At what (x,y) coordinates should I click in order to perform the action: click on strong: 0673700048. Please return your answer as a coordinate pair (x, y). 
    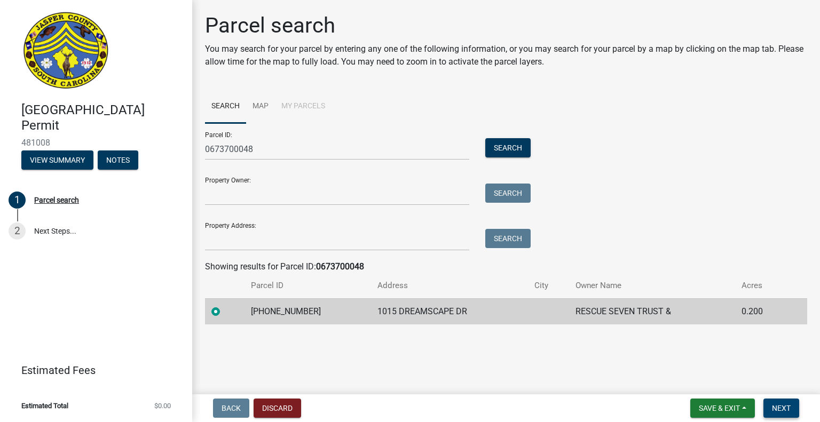
    Looking at the image, I should click on (340, 267).